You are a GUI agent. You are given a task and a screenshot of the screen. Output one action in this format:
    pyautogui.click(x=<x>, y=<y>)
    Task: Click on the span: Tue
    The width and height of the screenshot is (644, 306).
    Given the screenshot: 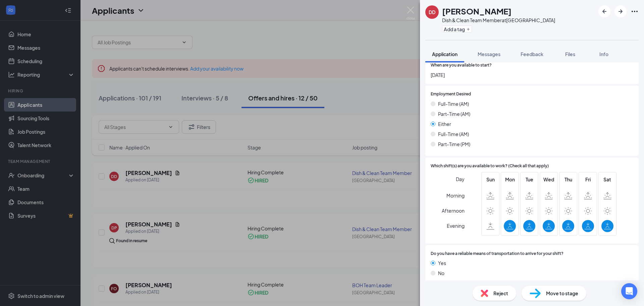 What is the action you would take?
    pyautogui.click(x=529, y=179)
    